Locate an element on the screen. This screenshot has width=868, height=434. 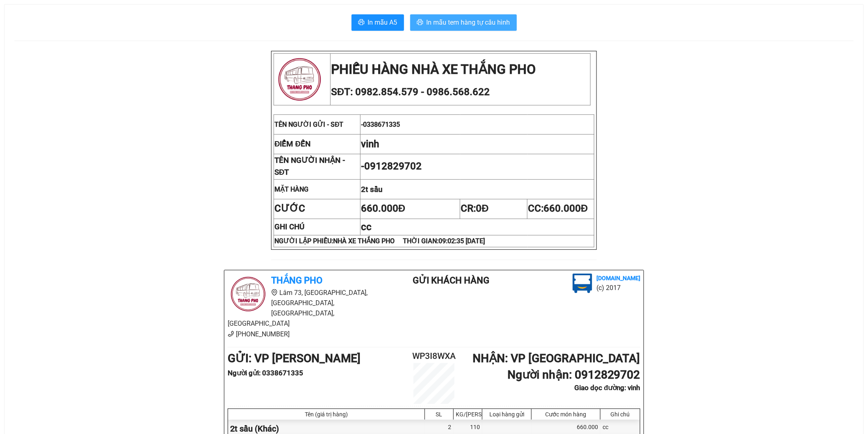
b: Người gửi : 0338671335 is located at coordinates (265, 372).